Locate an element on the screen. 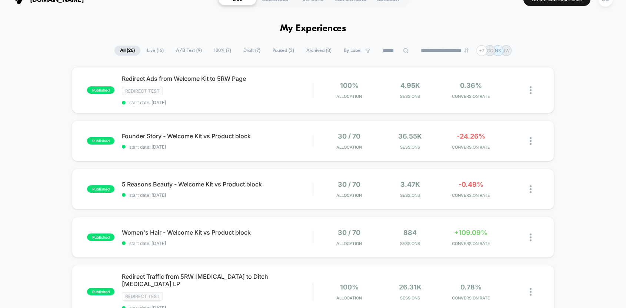  span: 36.55k is located at coordinates (410, 136).